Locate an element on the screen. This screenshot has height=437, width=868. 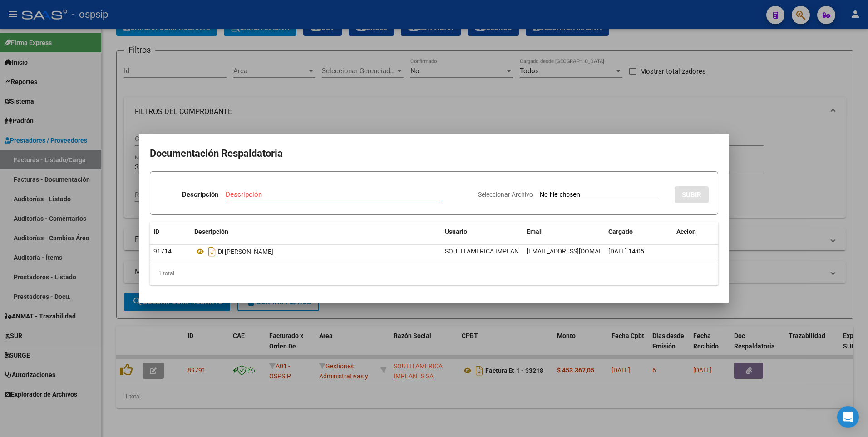
h2: Documentación Respaldatoria is located at coordinates (434, 153).